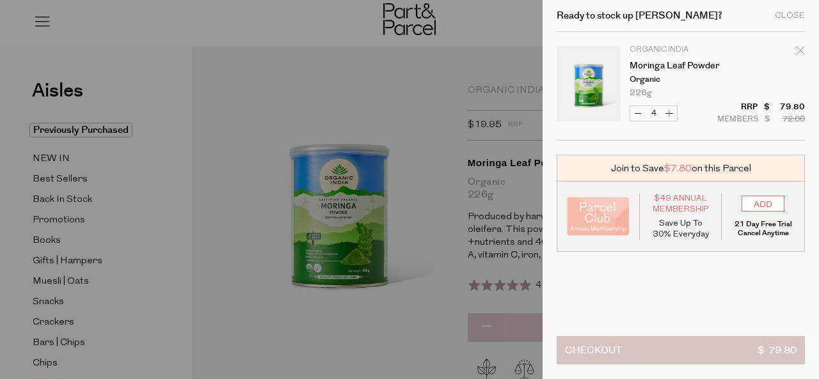 This screenshot has width=819, height=379. Describe the element at coordinates (653, 113) in the screenshot. I see `input: QTY Moringa Leaf Powder` at that location.